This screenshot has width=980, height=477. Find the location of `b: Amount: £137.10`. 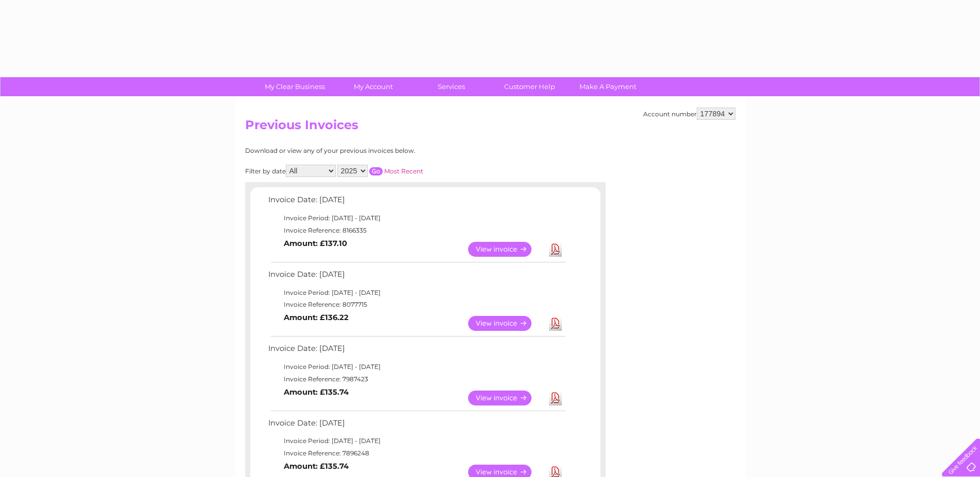

b: Amount: £137.10 is located at coordinates (315, 243).